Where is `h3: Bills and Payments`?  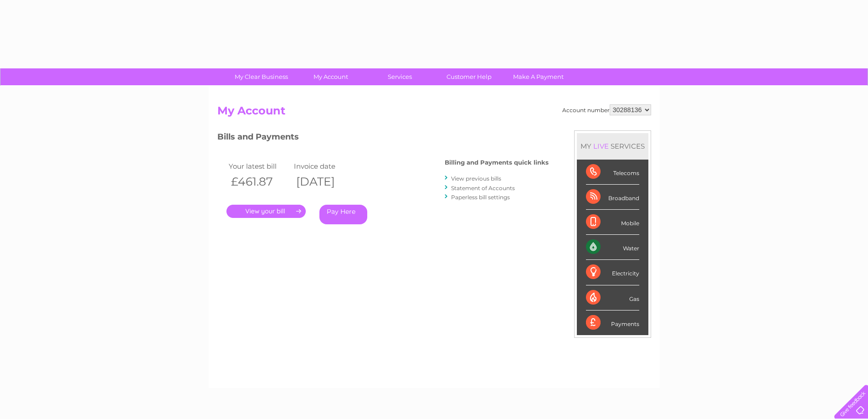
h3: Bills and Payments is located at coordinates (383, 138).